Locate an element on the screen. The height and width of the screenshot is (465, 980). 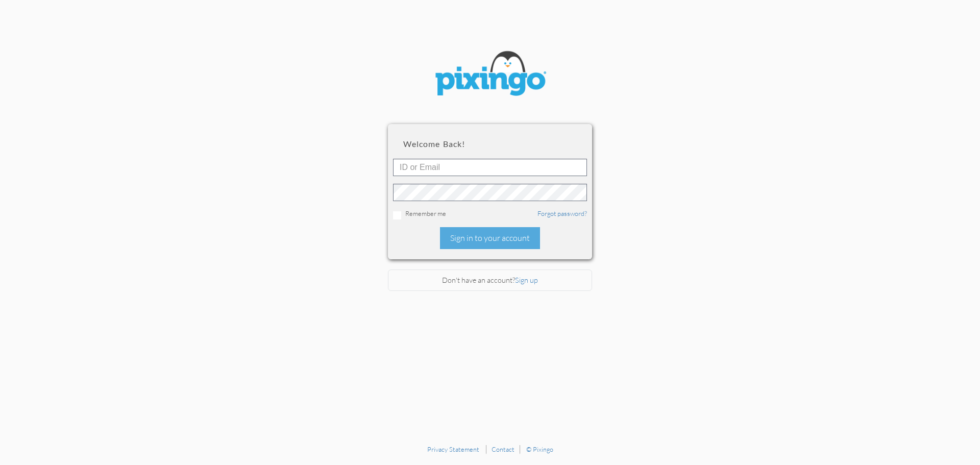
a: Forgot password? is located at coordinates (562, 213).